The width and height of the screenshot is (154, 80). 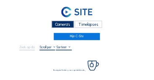 I want to click on a: Mijn C-Site, so click(x=77, y=36).